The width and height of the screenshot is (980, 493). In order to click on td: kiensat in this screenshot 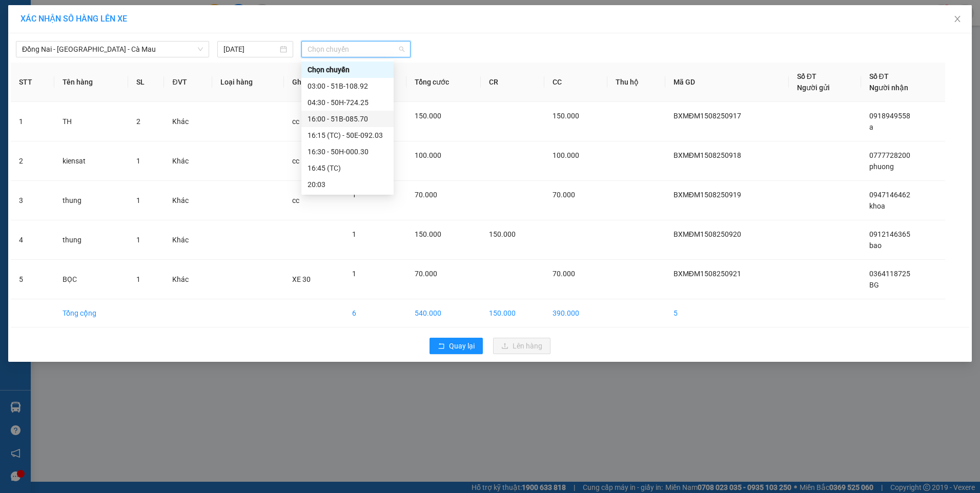, I will do `click(91, 161)`.